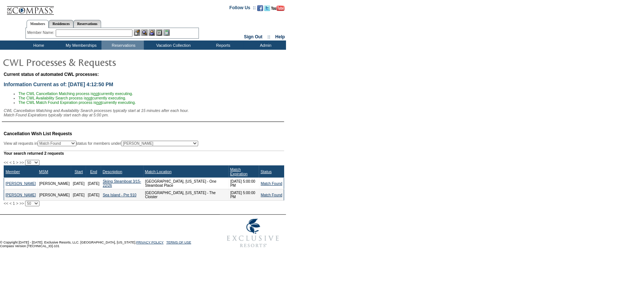  What do you see at coordinates (77, 102) in the screenshot?
I see `span: The CWL Match Found Expiration process is currently executing.` at bounding box center [77, 102].